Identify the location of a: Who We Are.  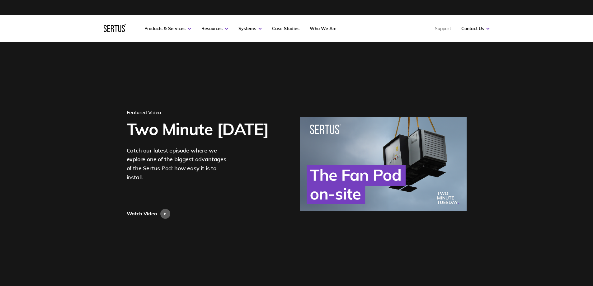
(323, 29).